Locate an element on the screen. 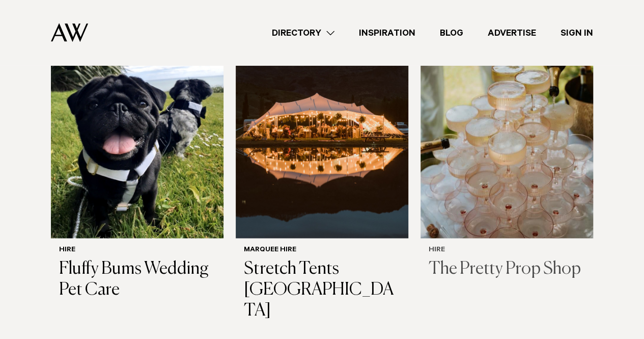 This screenshot has height=339, width=644. img: Auckland Weddings Hire | The Pretty Prop Shop is located at coordinates (507, 122).